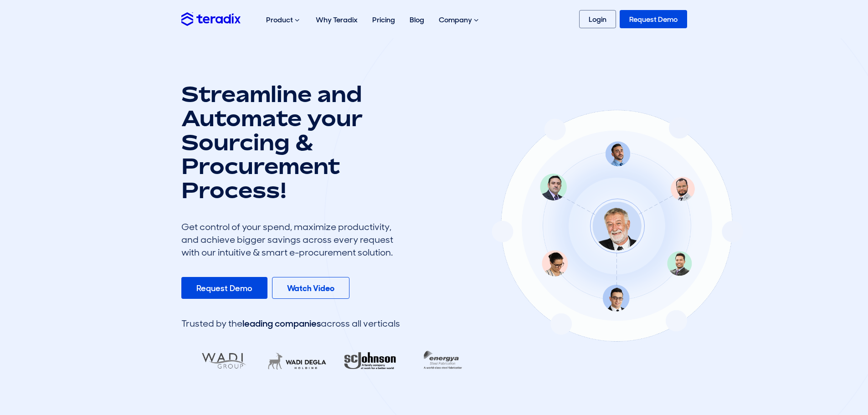  I want to click on b: Watch Video, so click(311, 289).